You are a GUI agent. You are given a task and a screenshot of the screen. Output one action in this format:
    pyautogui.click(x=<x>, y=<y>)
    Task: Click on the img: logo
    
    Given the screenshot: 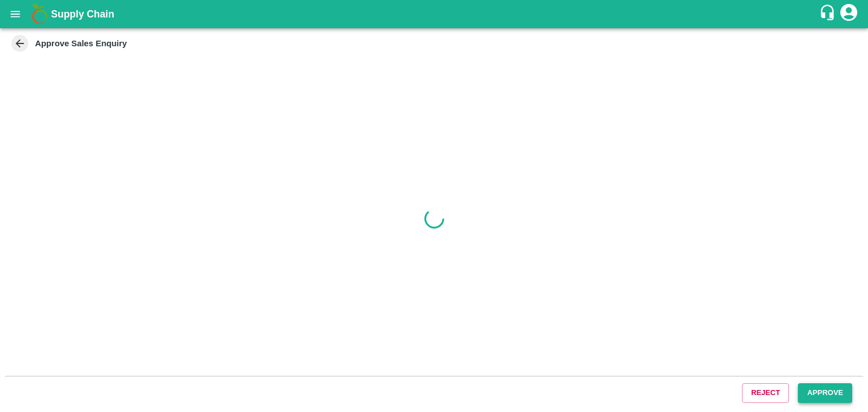 What is the action you would take?
    pyautogui.click(x=40, y=14)
    